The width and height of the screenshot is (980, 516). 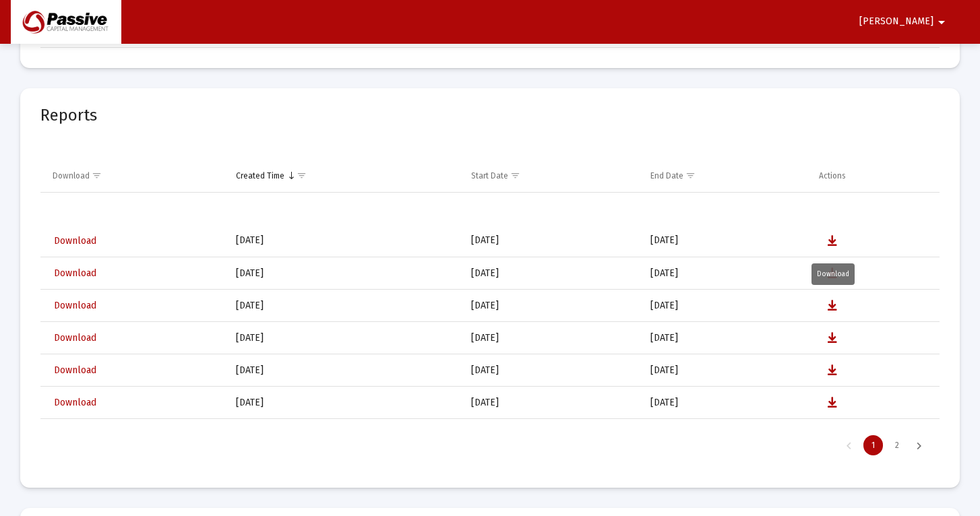 What do you see at coordinates (489, 176) in the screenshot?
I see `div: Start Date` at bounding box center [489, 176].